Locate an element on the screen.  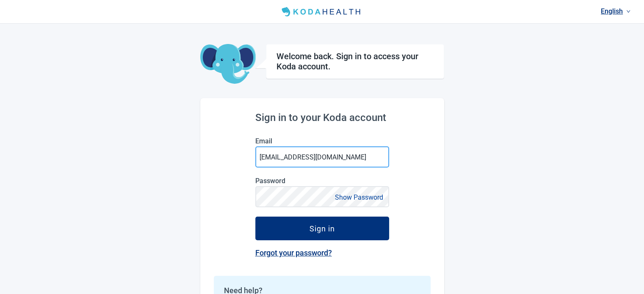
div: Sign in is located at coordinates (322, 229).